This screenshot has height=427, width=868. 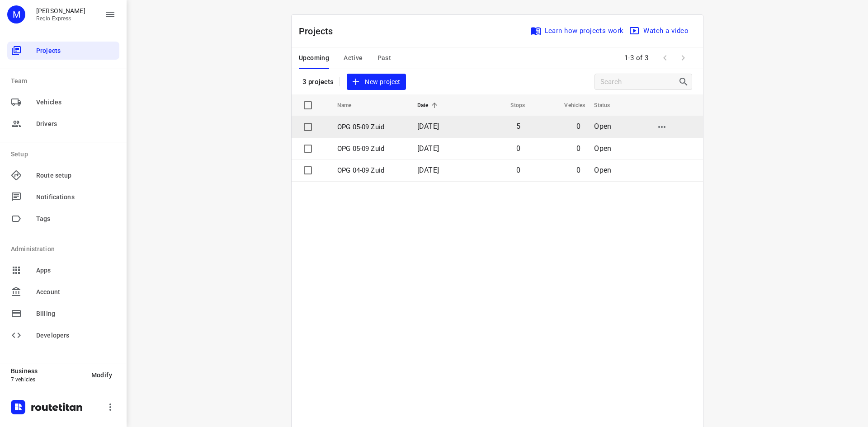 I want to click on div: Developers, so click(x=63, y=335).